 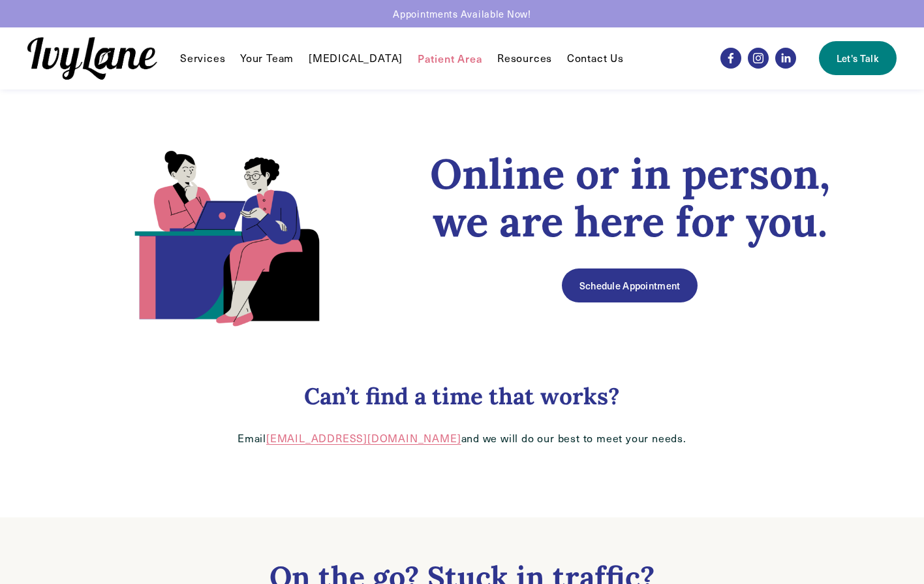 I want to click on a: Facebook, so click(x=731, y=58).